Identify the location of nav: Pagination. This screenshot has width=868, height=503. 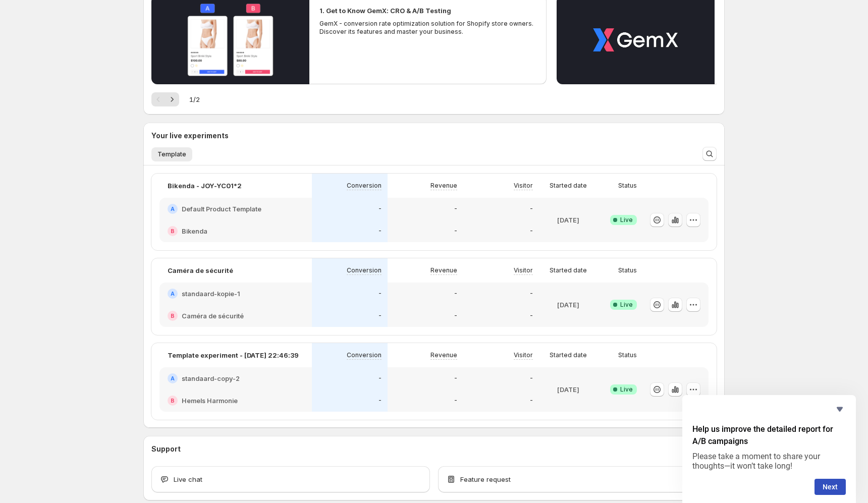
(165, 99).